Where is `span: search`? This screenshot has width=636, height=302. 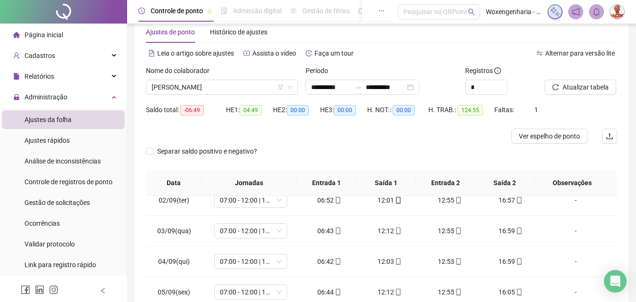
span: search is located at coordinates (472, 12).